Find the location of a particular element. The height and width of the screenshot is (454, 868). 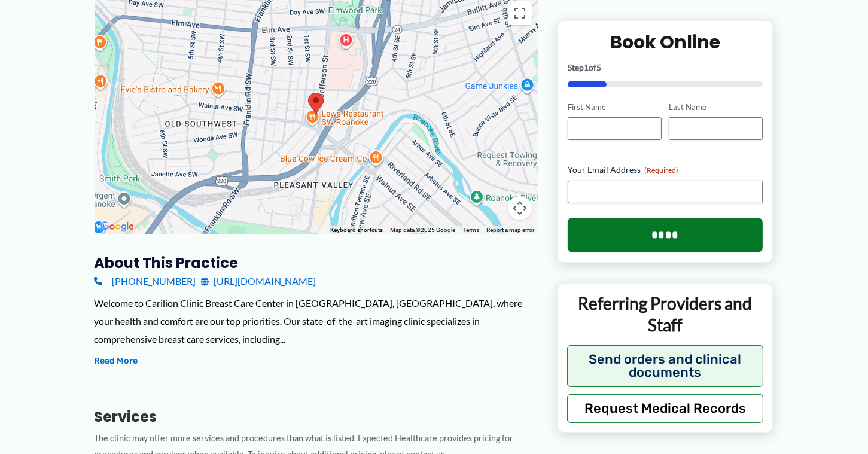

h3: About this practice is located at coordinates (316, 262).